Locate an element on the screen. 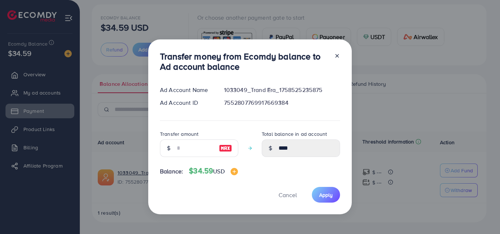 The height and width of the screenshot is (234, 500). span: Cancel is located at coordinates (287, 195).